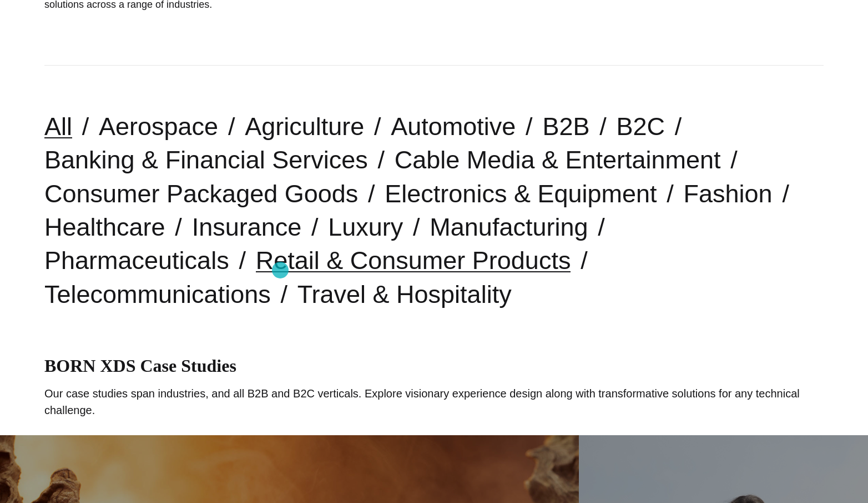 This screenshot has width=868, height=503. I want to click on a: B2B, so click(565, 126).